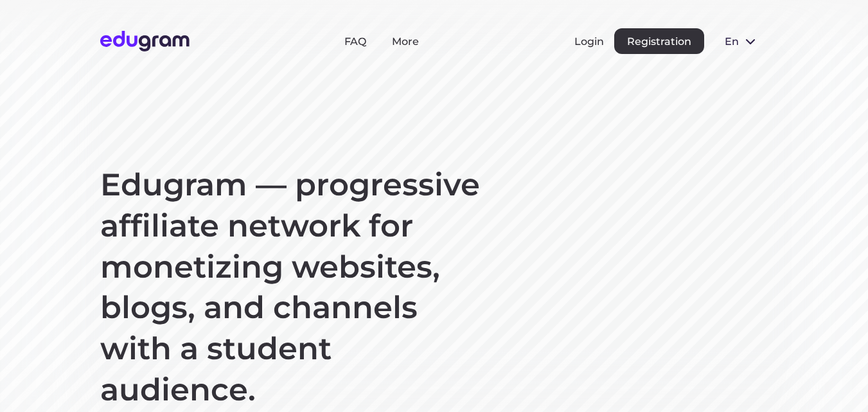  I want to click on button: Login, so click(590, 41).